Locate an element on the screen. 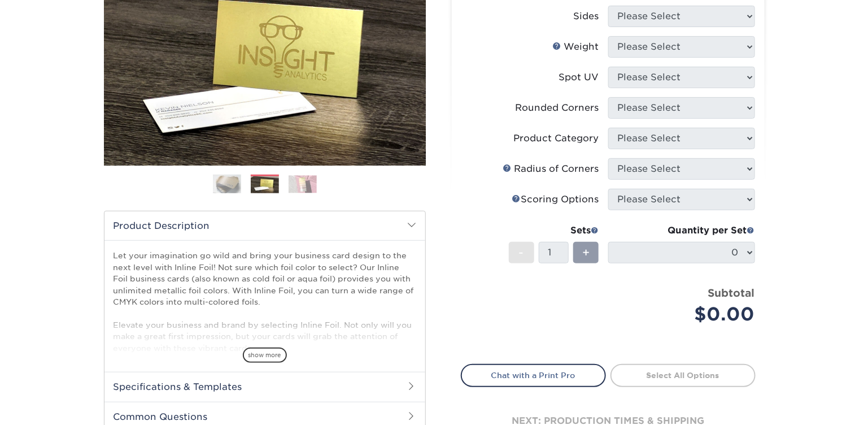 The image size is (868, 425). div: Quantity per Set is located at coordinates (681, 230).